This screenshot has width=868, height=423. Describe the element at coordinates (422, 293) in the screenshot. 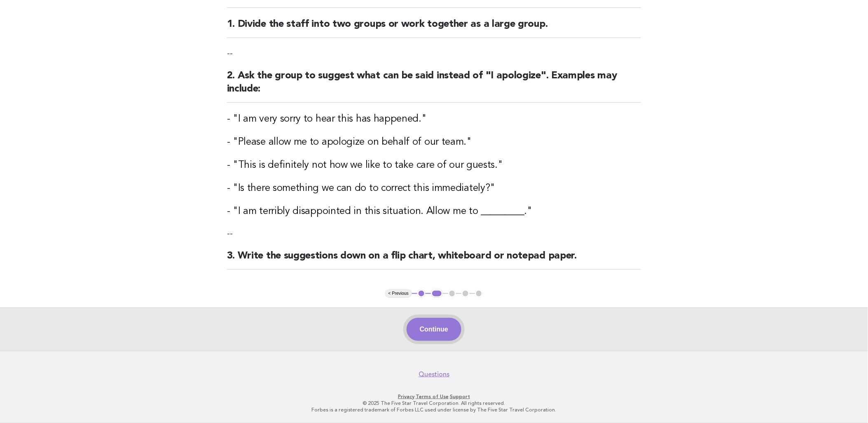

I see `button: 1` at that location.